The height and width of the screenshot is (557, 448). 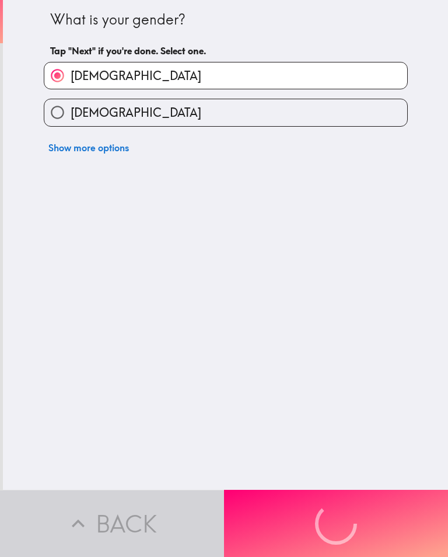 I want to click on h6: Tap "Next" if you're done. Select one., so click(x=226, y=51).